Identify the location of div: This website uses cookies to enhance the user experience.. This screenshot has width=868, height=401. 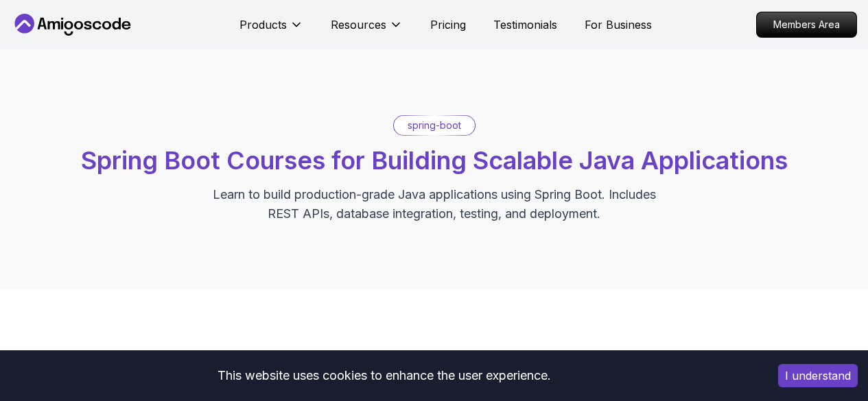
(384, 376).